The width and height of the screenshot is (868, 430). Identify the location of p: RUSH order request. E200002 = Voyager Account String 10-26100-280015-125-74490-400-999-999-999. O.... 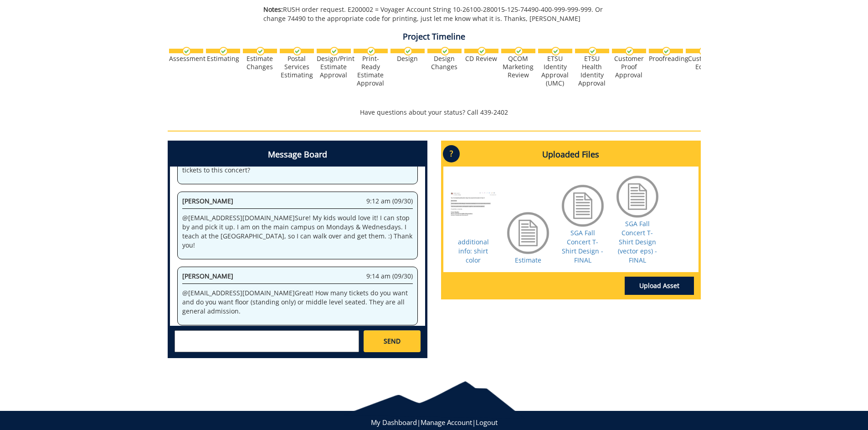
(441, 14).